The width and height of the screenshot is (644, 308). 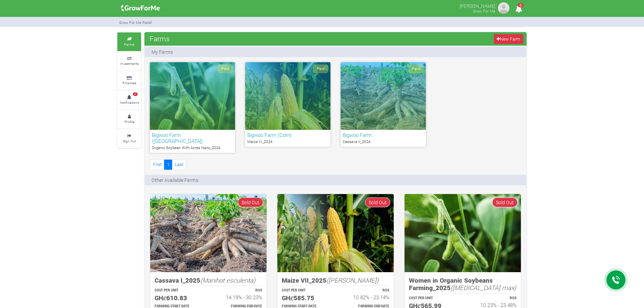 What do you see at coordinates (492, 304) in the screenshot?
I see `h6: 10.23% - 23.48%` at bounding box center [492, 304].